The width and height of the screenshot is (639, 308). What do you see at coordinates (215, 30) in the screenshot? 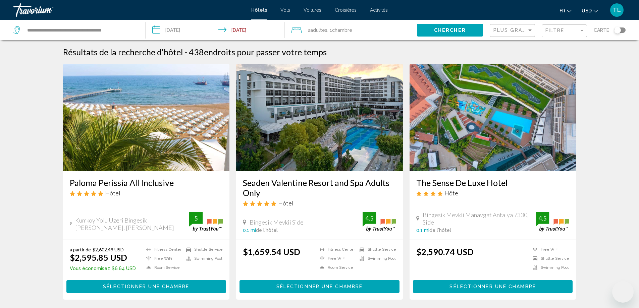
I see `button: Check-in date: Aug 30, 2025 Check-out date: Sep 6, 2025` at bounding box center [215, 30].